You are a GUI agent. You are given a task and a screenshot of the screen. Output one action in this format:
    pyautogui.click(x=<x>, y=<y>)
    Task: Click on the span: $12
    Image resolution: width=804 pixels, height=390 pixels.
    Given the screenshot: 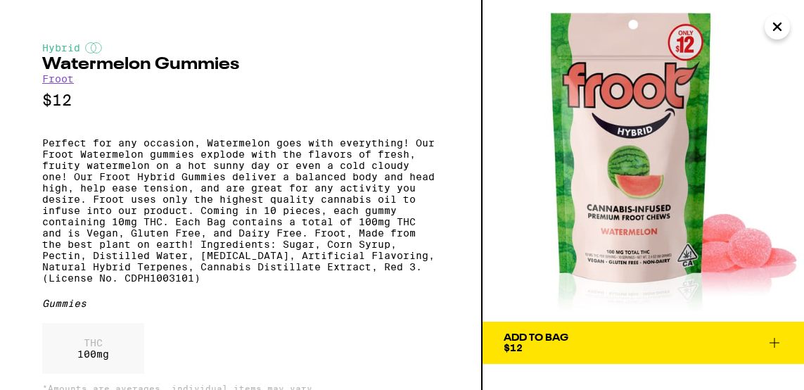 What is the action you would take?
    pyautogui.click(x=513, y=348)
    